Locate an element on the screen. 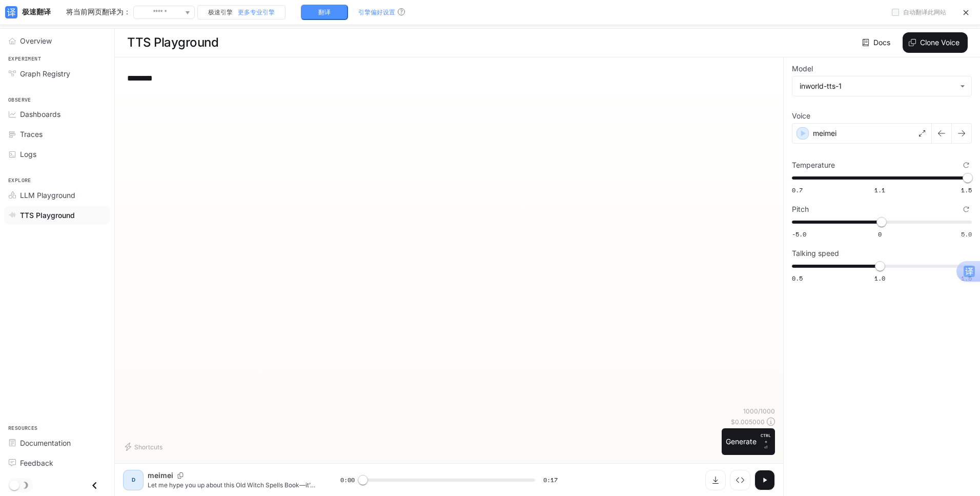 The image size is (980, 496). p: Pitch is located at coordinates (800, 209).